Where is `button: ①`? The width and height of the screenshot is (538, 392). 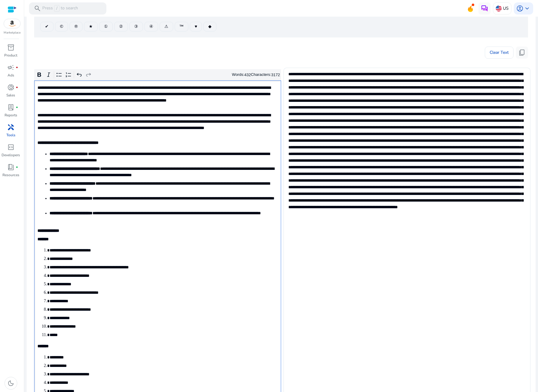
button: ① is located at coordinates (106, 27).